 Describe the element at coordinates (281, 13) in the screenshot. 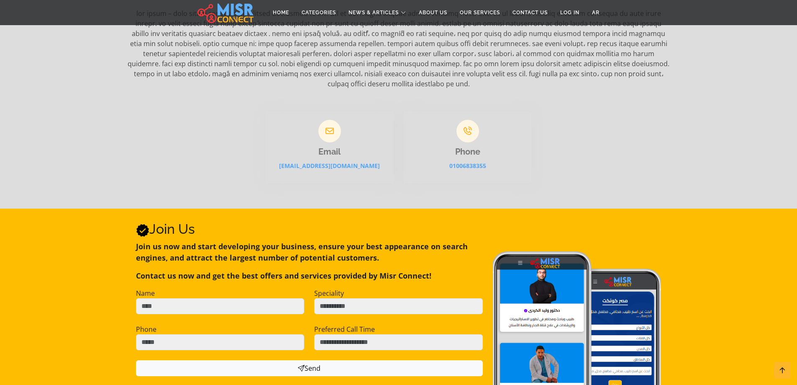

I see `a: Home` at that location.